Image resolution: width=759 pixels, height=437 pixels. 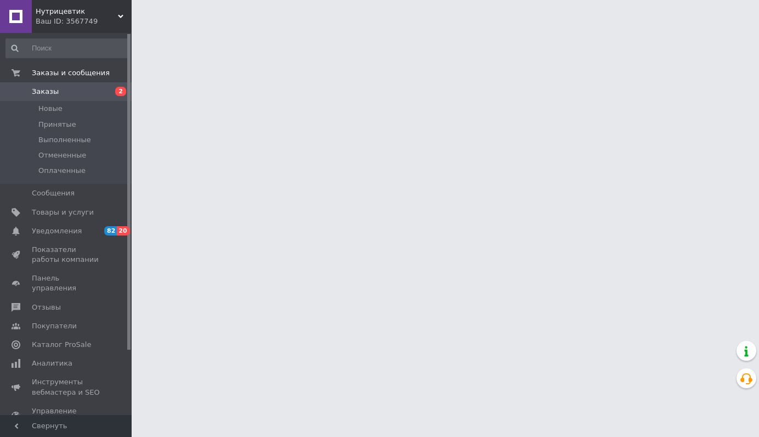 What do you see at coordinates (62, 155) in the screenshot?
I see `span: Отмененные` at bounding box center [62, 155].